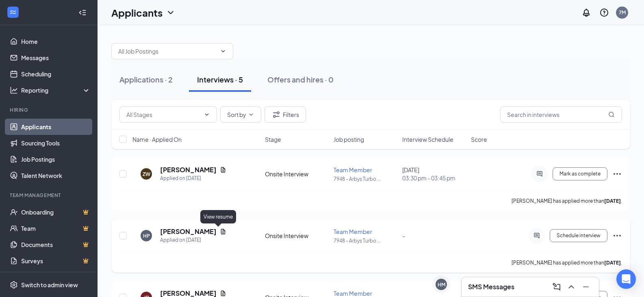  I want to click on div: HP, so click(146, 235).